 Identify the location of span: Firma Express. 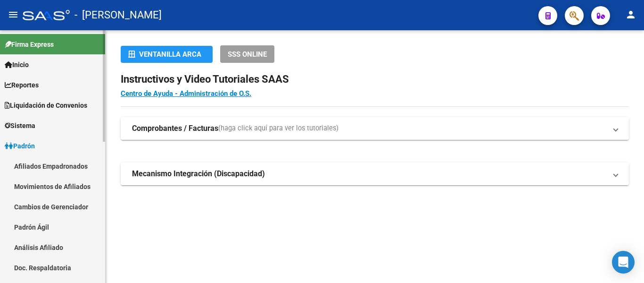
(30, 45).